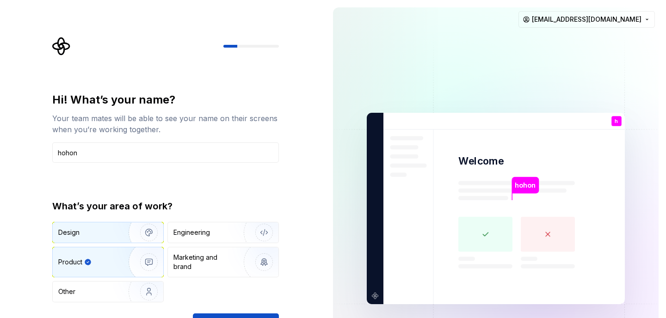  I want to click on svg: Supernova Logo, so click(62, 46).